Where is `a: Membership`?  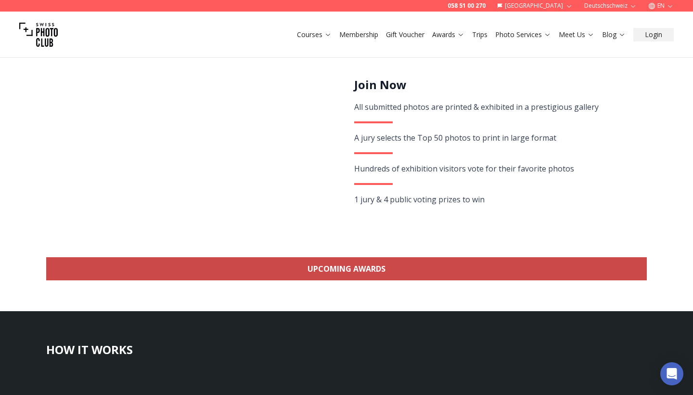
a: Membership is located at coordinates (359, 35).